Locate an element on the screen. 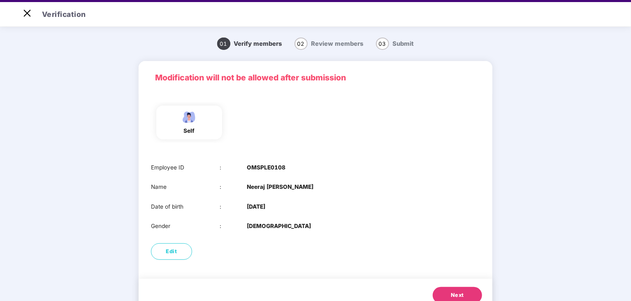  div: Name is located at coordinates (185, 186).